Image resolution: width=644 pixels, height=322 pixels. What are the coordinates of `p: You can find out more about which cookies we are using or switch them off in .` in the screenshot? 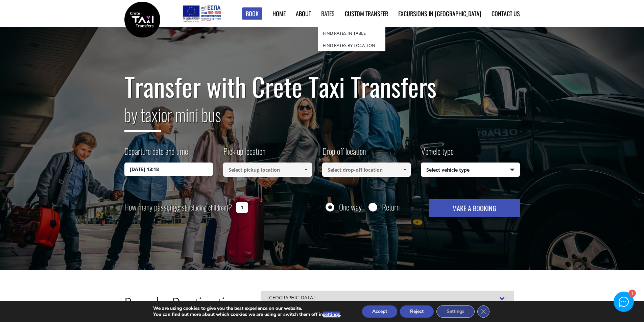 It's located at (247, 315).